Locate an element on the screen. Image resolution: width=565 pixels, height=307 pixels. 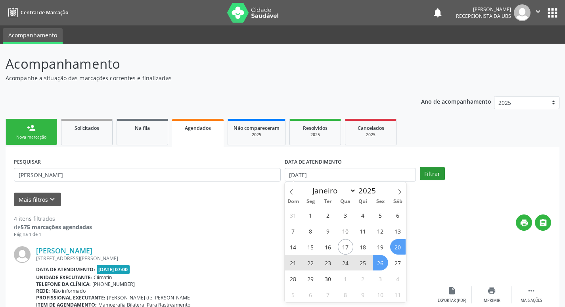
span: Setembro 11, 2025 is located at coordinates (363, 230).